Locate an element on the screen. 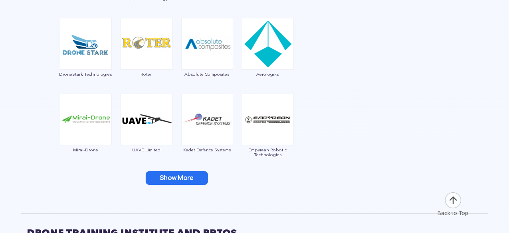  span: DroneStark Technologies is located at coordinates (86, 74).